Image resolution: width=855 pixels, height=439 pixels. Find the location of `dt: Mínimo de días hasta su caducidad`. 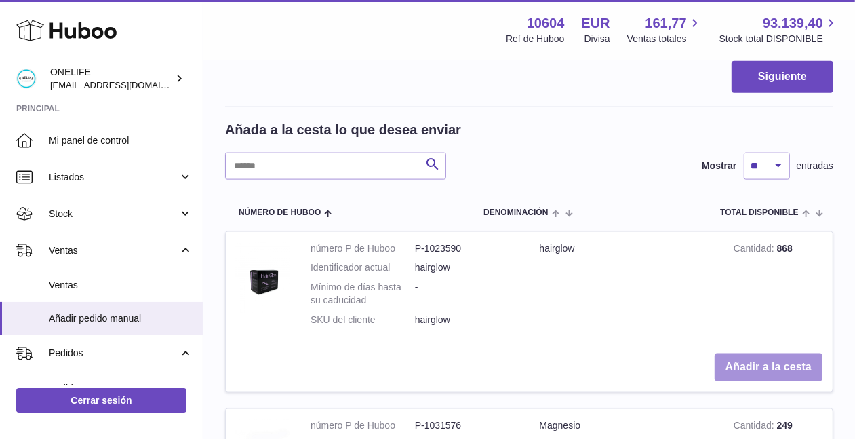

dt: Mínimo de días hasta su caducidad is located at coordinates (363, 294).